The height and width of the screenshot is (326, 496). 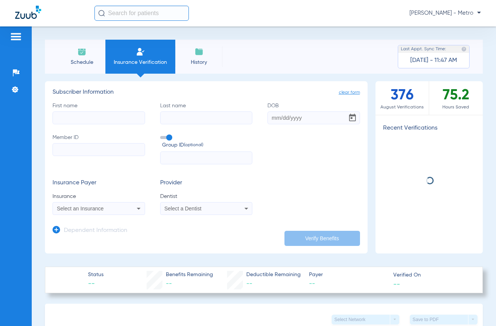 What do you see at coordinates (141, 52) in the screenshot?
I see `img: Manual Insurance Verification` at bounding box center [141, 52].